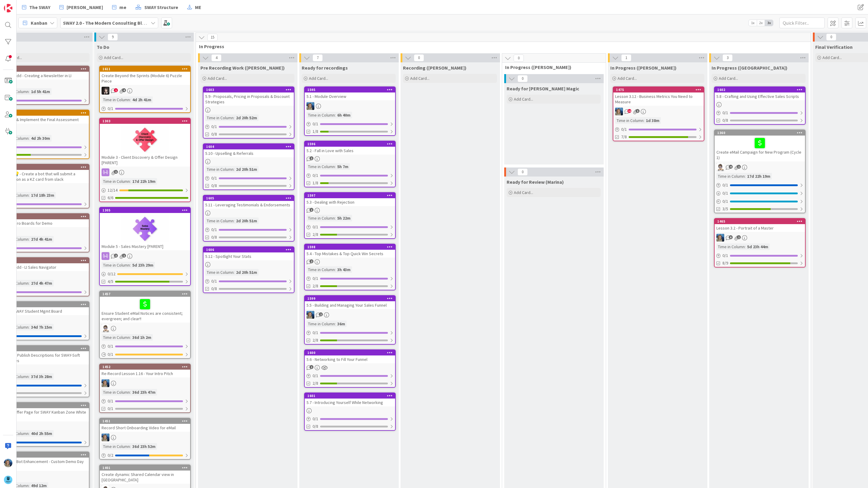 The width and height of the screenshot is (868, 488). Describe the element at coordinates (110, 23) in the screenshot. I see `b: SWAY 2.0 - The Modern Consulting Blueprint` at that location.